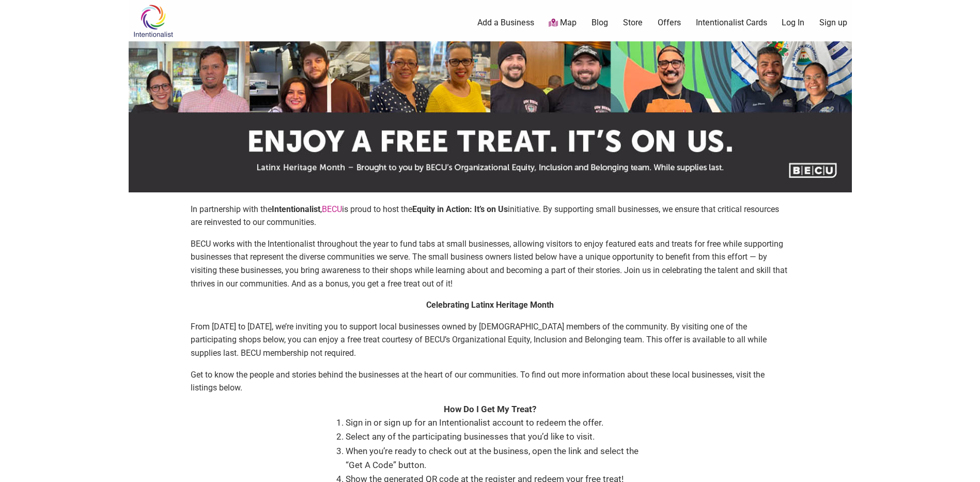  Describe the element at coordinates (490, 264) in the screenshot. I see `p: BECU works with the Intentionalist throughout the year to fund tabs at small businesses, allowing...` at that location.